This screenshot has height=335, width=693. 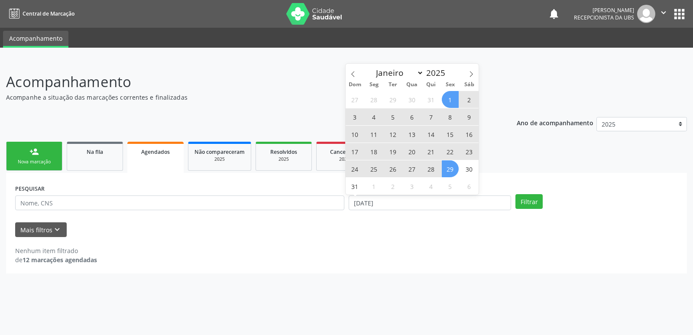 I want to click on span: Agosto 7, 2025, so click(x=431, y=116).